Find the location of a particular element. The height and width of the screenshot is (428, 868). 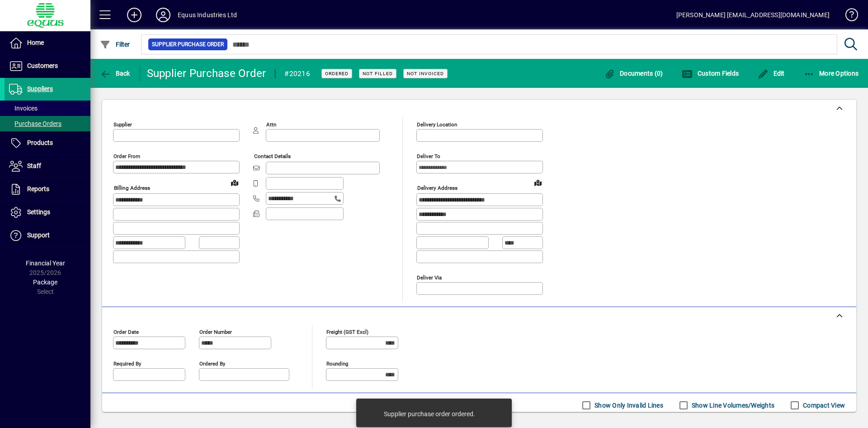

mat-label: Ordered by is located at coordinates (213, 363).